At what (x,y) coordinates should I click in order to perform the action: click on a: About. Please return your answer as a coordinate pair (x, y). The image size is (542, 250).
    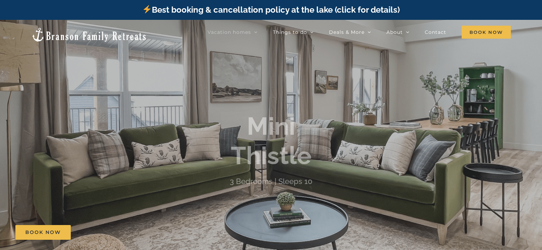
    Looking at the image, I should click on (398, 32).